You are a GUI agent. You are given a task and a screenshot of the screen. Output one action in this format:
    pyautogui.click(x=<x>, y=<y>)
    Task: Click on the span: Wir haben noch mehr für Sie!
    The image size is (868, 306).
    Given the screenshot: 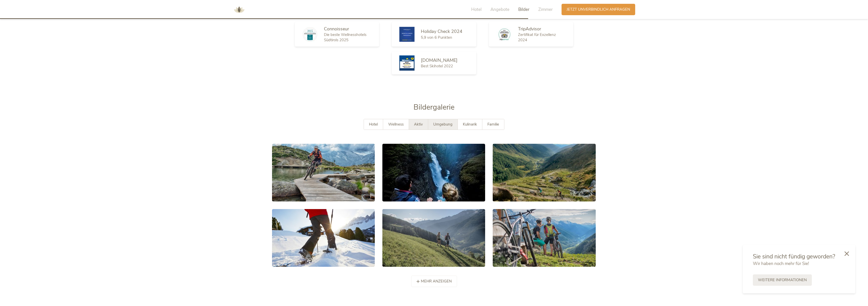 What is the action you would take?
    pyautogui.click(x=781, y=263)
    